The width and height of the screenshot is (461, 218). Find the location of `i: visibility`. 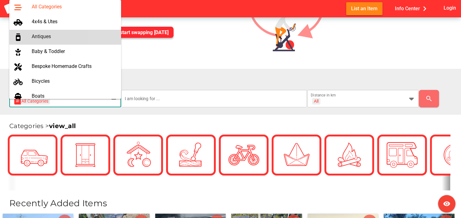

i: visibility is located at coordinates (446, 204).